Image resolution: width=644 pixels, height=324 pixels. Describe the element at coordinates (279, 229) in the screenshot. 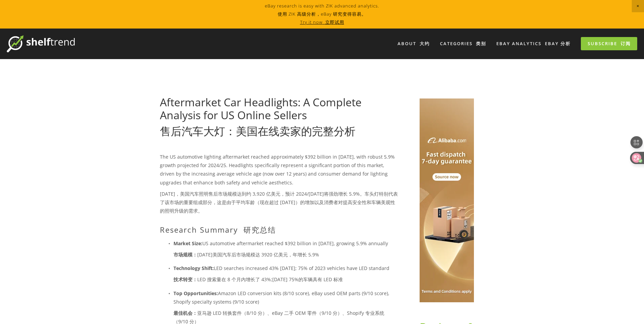

I see `h2: Research Summary` at that location.